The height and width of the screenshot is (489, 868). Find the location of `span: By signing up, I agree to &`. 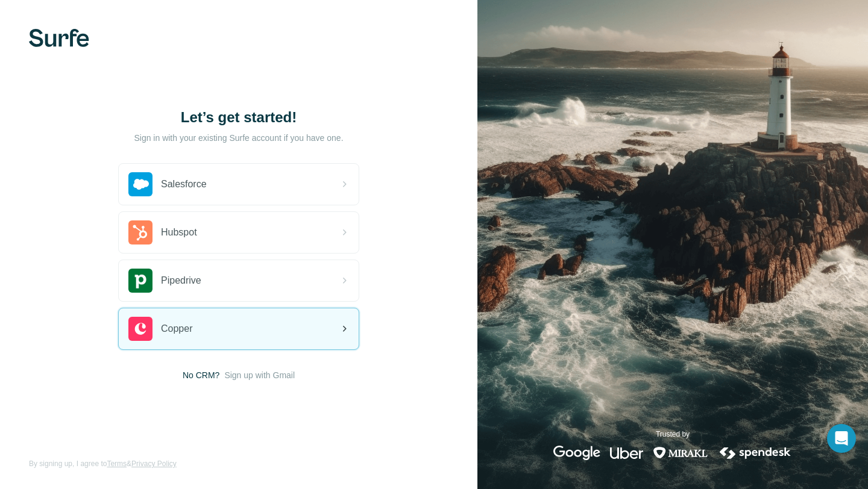

span: By signing up, I agree to & is located at coordinates (102, 464).